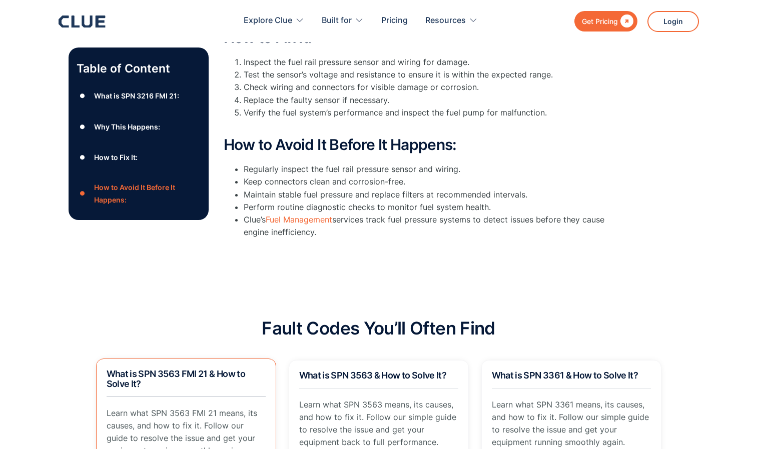 Image resolution: width=757 pixels, height=449 pixels. What do you see at coordinates (379, 424) in the screenshot?
I see `p: Learn what SPN 3563 means, its causes, and how to fix it. Follow our simple guide to resolve the ...` at bounding box center [379, 424].